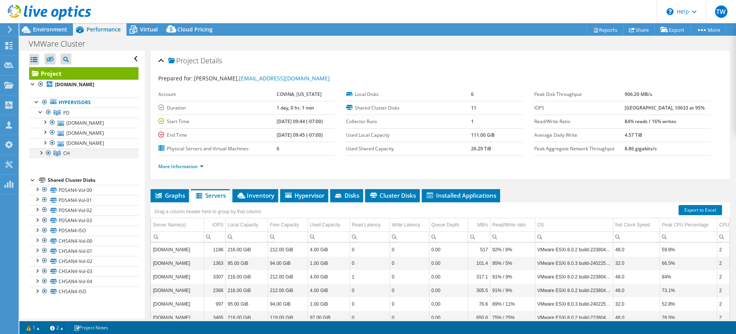  Describe the element at coordinates (479, 317) in the screenshot. I see `td: Column MB/s, Value 650.6` at that location.